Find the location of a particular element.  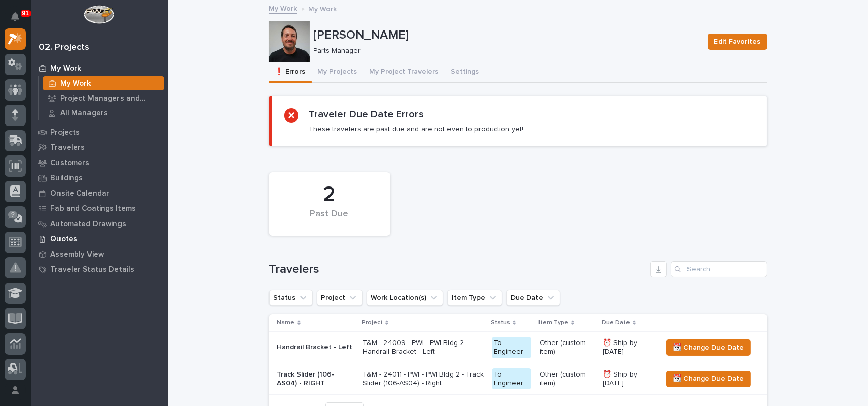

p: T&M - 24011 - PWI - PWI Bldg 2 - Track Slider (106-AS04) - Right is located at coordinates (423, 379).